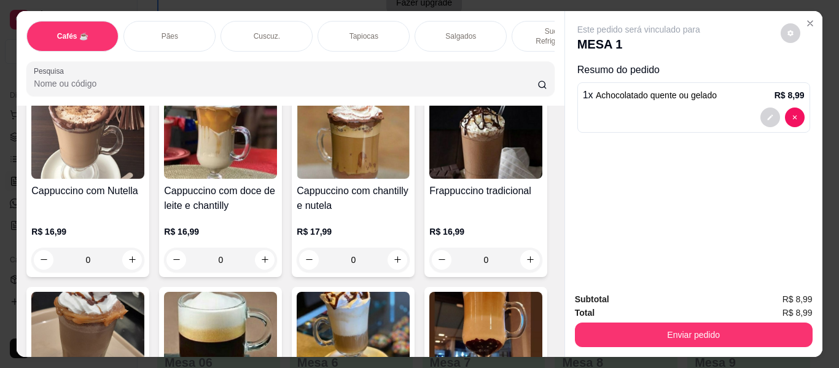 The height and width of the screenshot is (368, 839). What do you see at coordinates (88, 191) in the screenshot?
I see `h4: Cappuccino com Nutella` at bounding box center [88, 191].